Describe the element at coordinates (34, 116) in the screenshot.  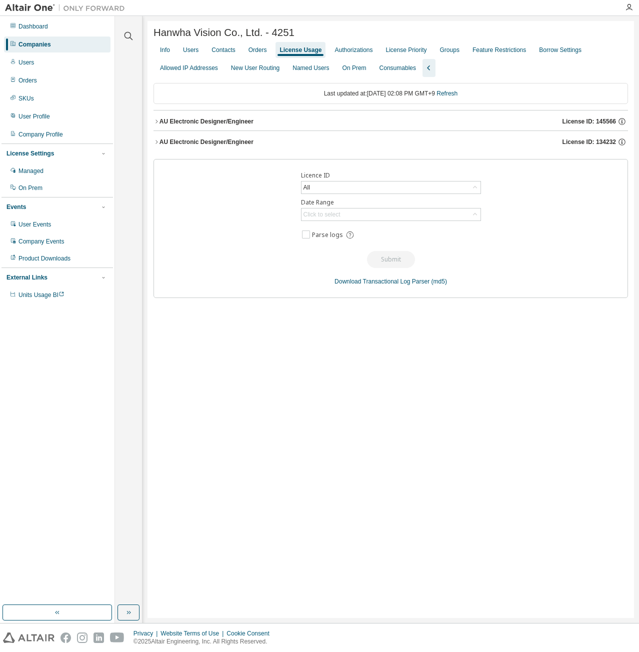
I see `div: User Profile` at that location.